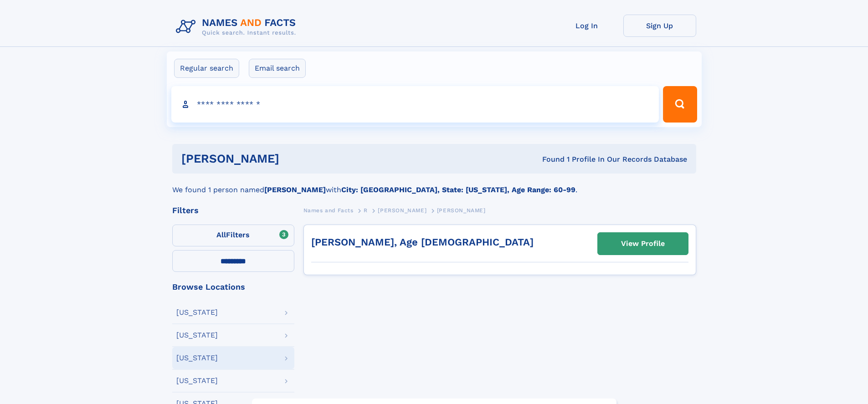 This screenshot has width=868, height=404. I want to click on div: We found 1 person named with ., so click(434, 184).